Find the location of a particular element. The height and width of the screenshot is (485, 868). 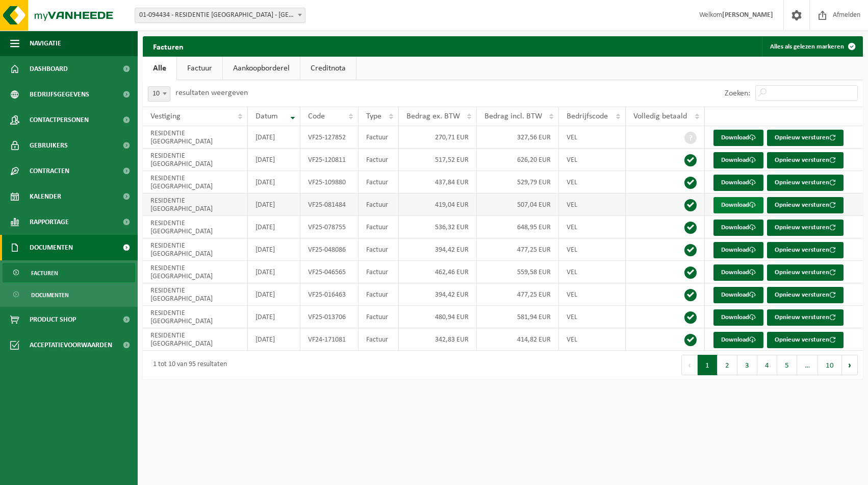

td: VF24-171081 is located at coordinates (330, 339).